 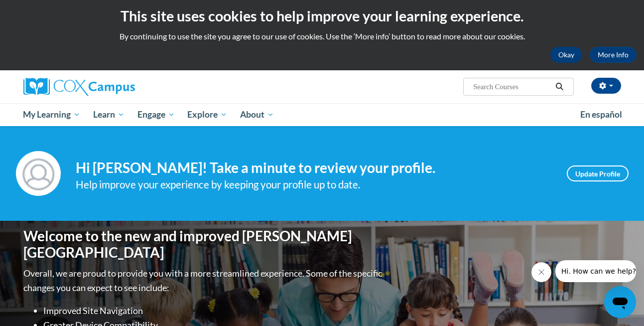 What do you see at coordinates (512, 87) in the screenshot?
I see `input: Search Courses` at bounding box center [512, 87].